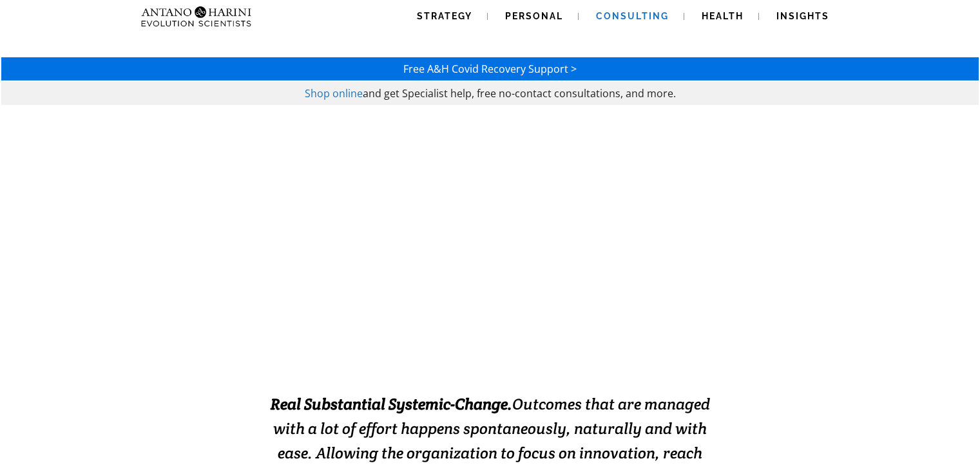  Describe the element at coordinates (632, 16) in the screenshot. I see `span: Consulting` at that location.